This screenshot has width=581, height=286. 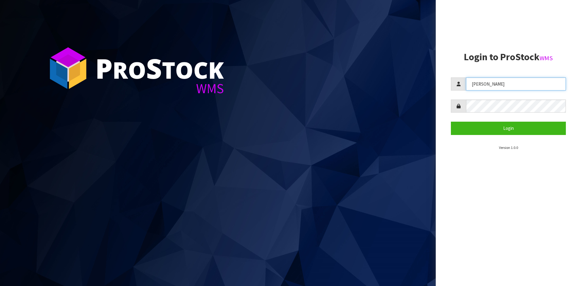 I want to click on input: Username, so click(x=516, y=84).